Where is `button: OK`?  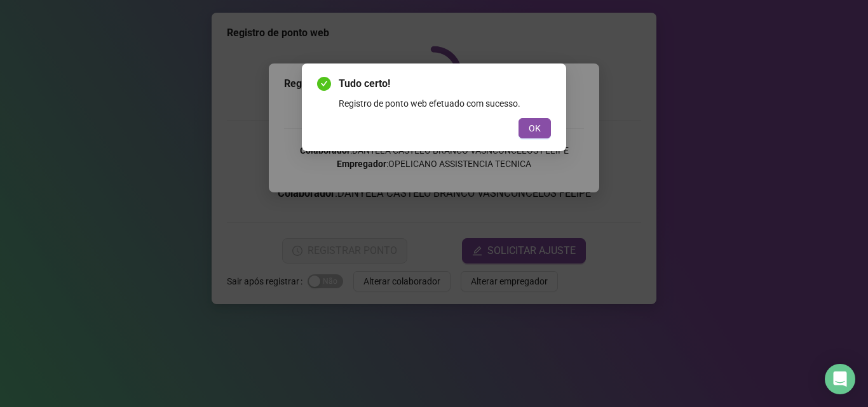
button: OK is located at coordinates (535, 128).